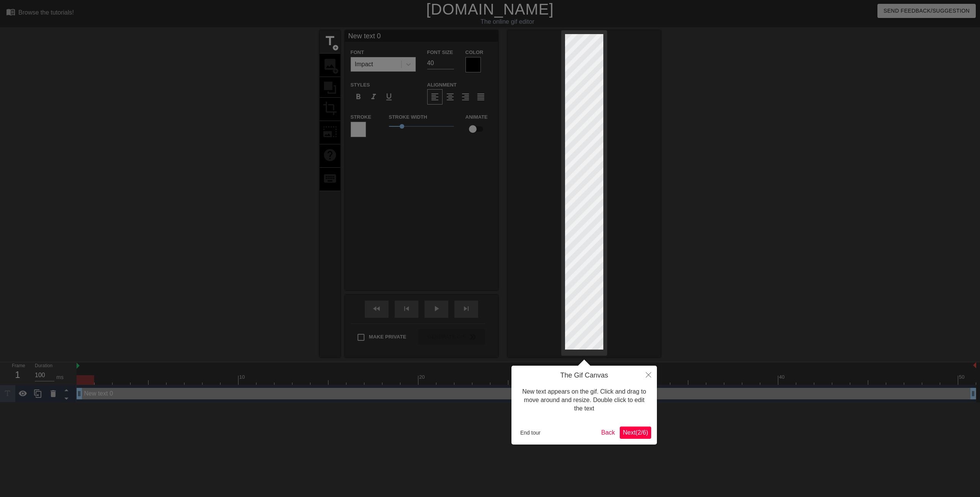 The height and width of the screenshot is (497, 980). I want to click on button: Close, so click(649, 375).